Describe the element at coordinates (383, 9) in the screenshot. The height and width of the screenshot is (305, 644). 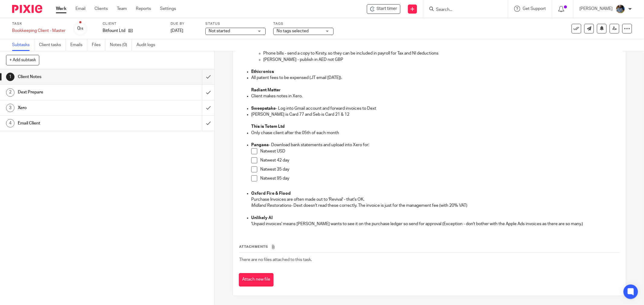
I see `div: Bitfount Ltd - Bookkeeping Client - Master` at that location.